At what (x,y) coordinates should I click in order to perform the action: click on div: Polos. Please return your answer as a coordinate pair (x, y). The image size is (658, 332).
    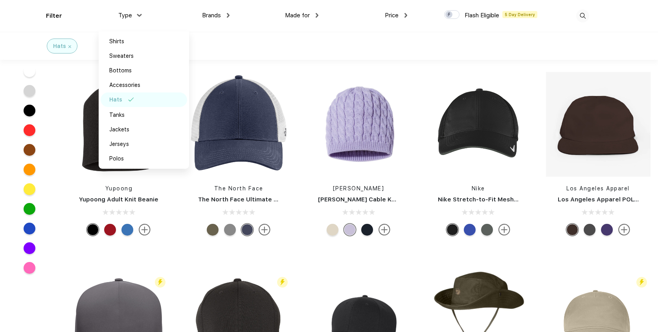
    Looking at the image, I should click on (116, 158).